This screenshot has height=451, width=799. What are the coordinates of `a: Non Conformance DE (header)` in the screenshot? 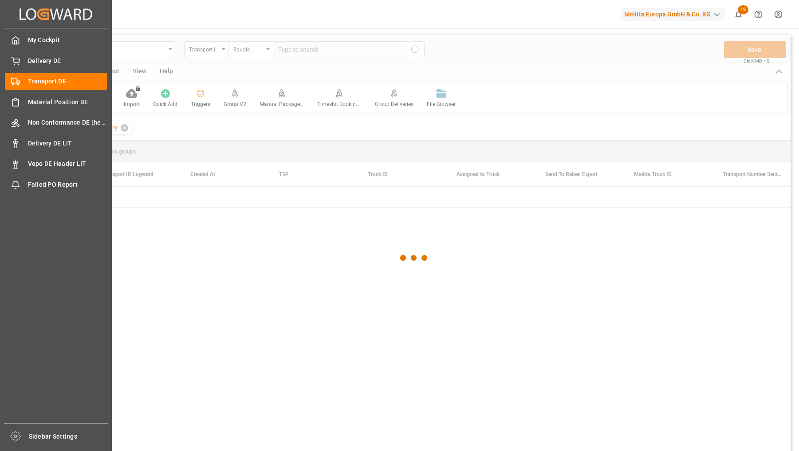 It's located at (56, 122).